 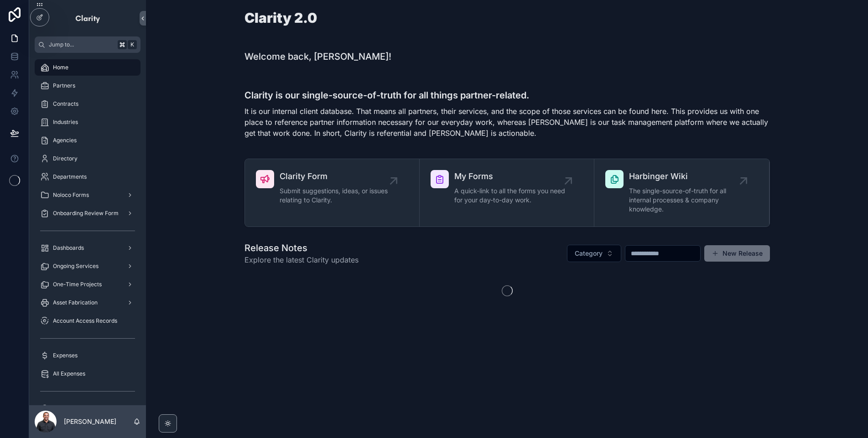 What do you see at coordinates (61, 67) in the screenshot?
I see `span: Home` at bounding box center [61, 67].